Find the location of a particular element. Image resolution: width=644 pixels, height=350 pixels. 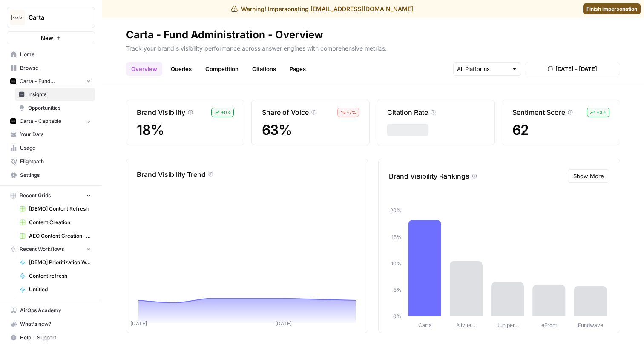

a: Content Creation is located at coordinates (55, 223).